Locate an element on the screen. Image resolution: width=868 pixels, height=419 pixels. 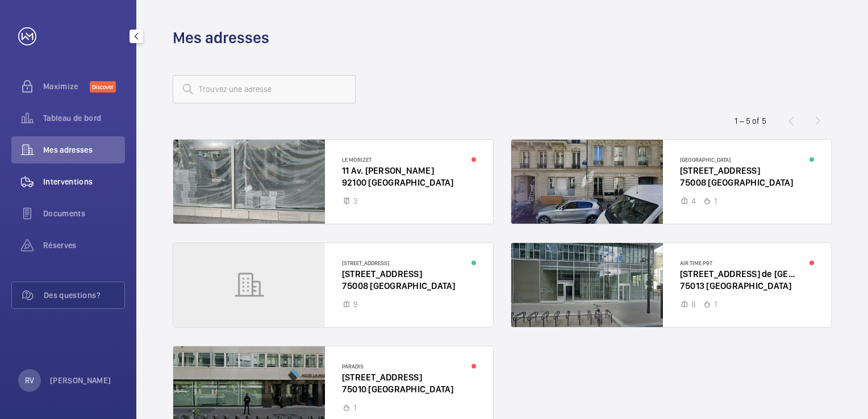
span: Maximize is located at coordinates (66, 86).